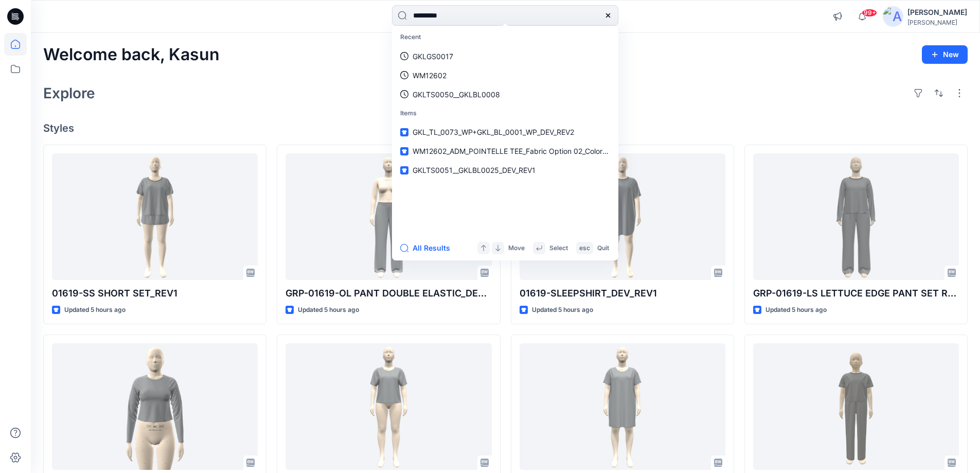  What do you see at coordinates (505, 150) in the screenshot?
I see `a: WM12602_ADM_POINTELLE TEE_Fabric Option 02_Colorway 10` at bounding box center [505, 150].